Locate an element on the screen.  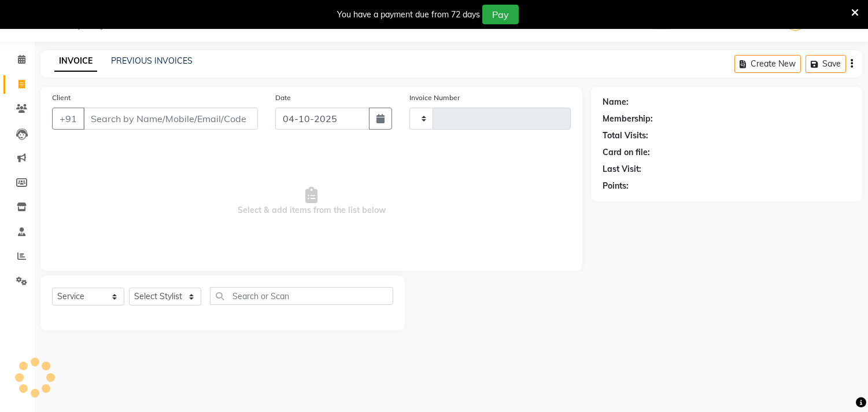
div: Total Visits: is located at coordinates (625, 136).